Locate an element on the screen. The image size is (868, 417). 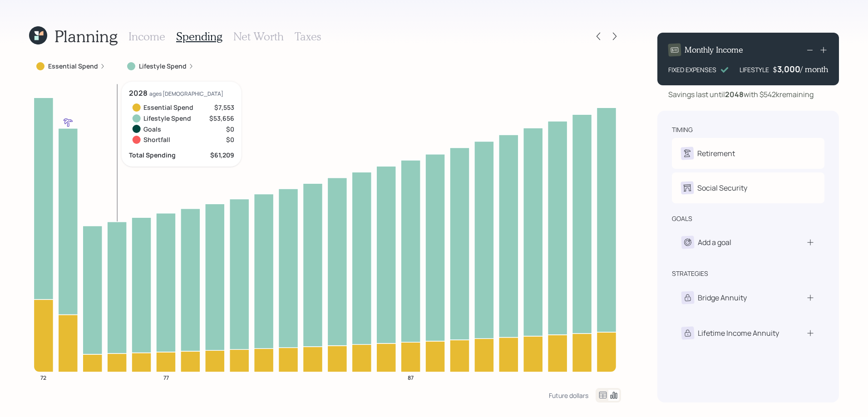
div: 3,000 is located at coordinates (789, 69).